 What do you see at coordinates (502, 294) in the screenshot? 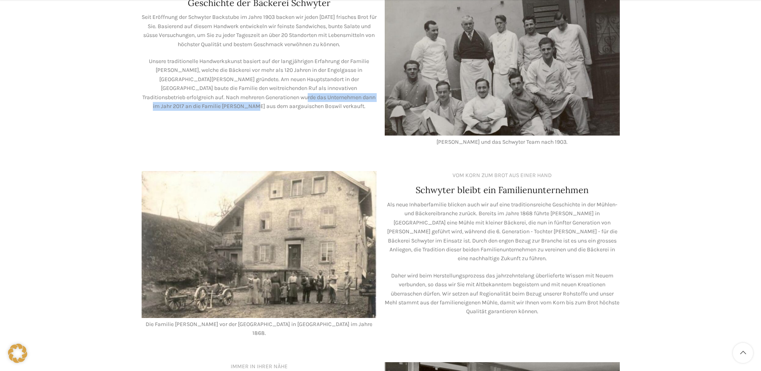
I see `p: Daher wird beim Herstellungsprozess das jahrzehntelang überlieferte Wissen mit Neuem verbunden, s...` at bounding box center [502, 294].